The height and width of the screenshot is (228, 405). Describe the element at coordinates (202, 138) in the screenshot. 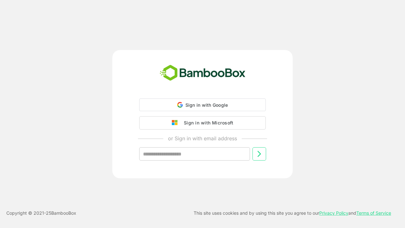

I see `p: or Sign in with email address` at that location.